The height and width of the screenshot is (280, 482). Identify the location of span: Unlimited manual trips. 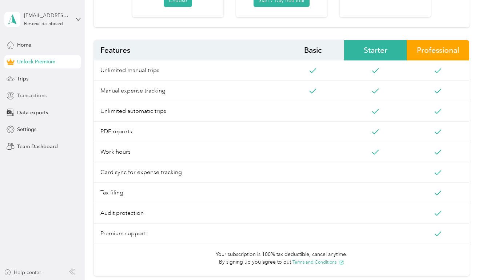
(188, 71).